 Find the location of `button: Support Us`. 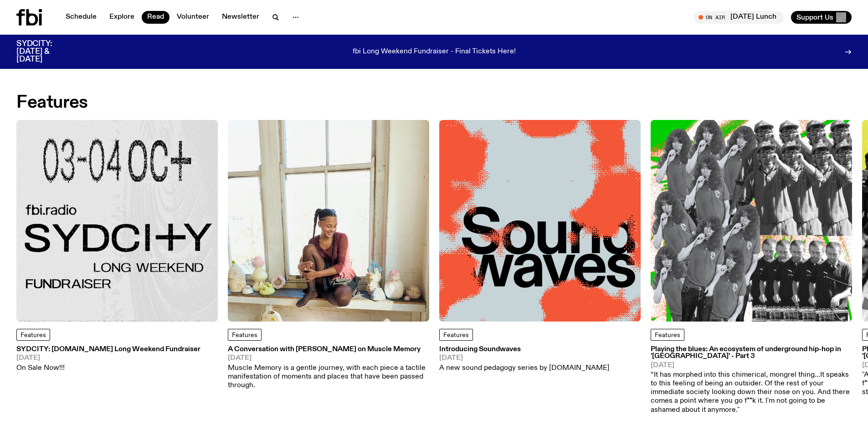

button: Support Us is located at coordinates (821, 17).